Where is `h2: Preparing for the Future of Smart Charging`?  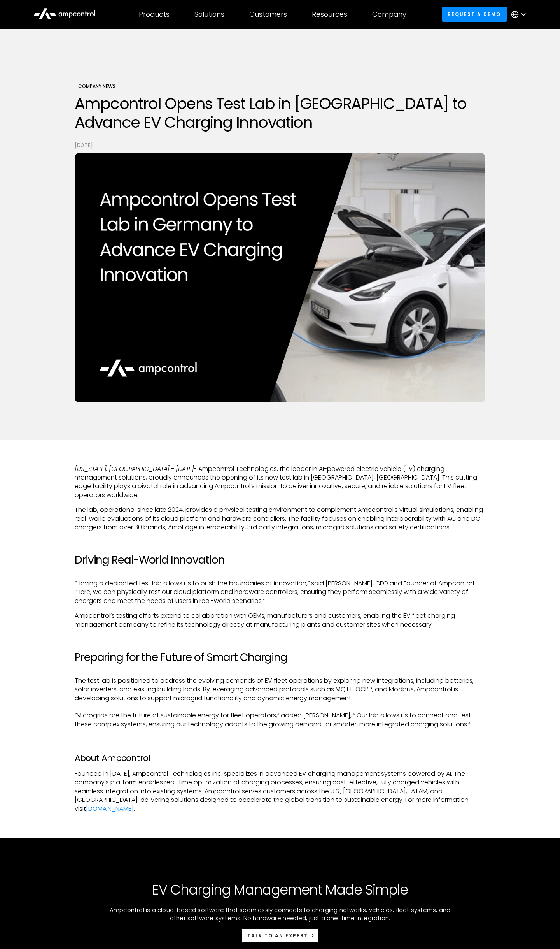 h2: Preparing for the Future of Smart Charging is located at coordinates (280, 658).